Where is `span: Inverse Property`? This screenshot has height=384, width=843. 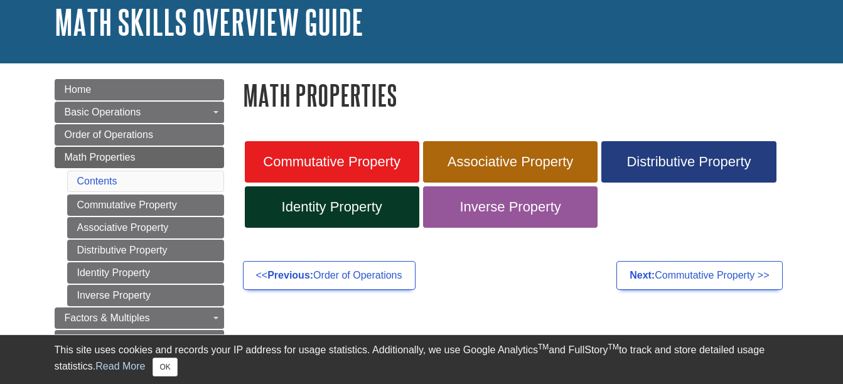
span: Inverse Property is located at coordinates (510, 207).